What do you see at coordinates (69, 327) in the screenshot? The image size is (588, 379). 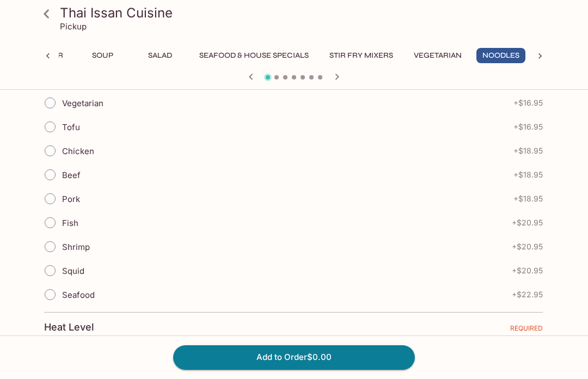 I see `h4: Heat Level` at bounding box center [69, 327].